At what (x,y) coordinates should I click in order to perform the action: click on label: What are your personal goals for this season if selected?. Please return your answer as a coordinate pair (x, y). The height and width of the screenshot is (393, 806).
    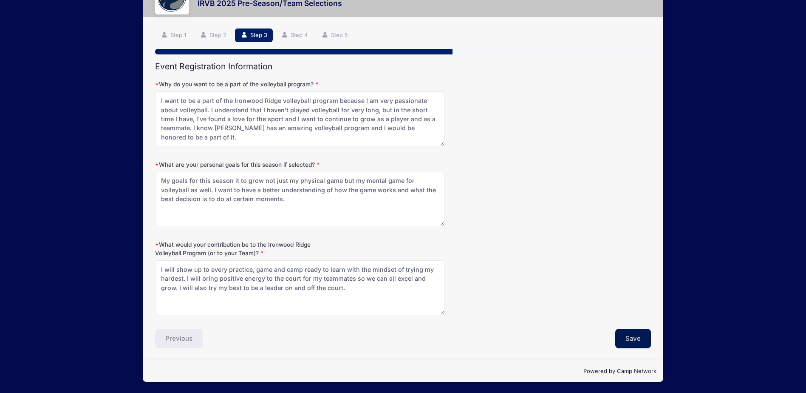
    Looking at the image, I should click on (238, 164).